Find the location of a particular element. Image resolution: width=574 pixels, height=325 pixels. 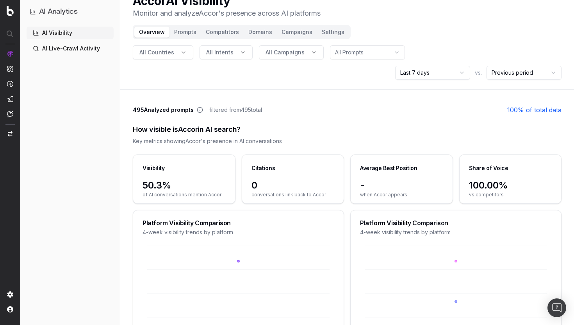

a: 100% of total data is located at coordinates (535, 110).